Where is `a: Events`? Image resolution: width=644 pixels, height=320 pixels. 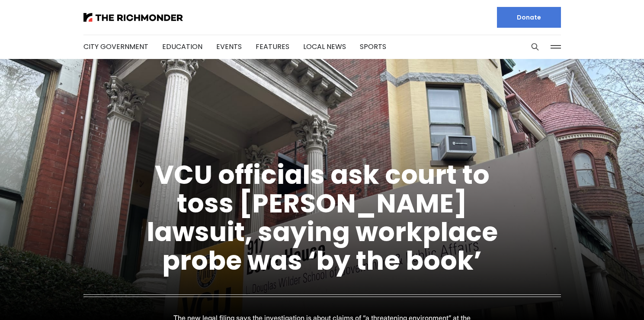
a: Events is located at coordinates (229, 47).